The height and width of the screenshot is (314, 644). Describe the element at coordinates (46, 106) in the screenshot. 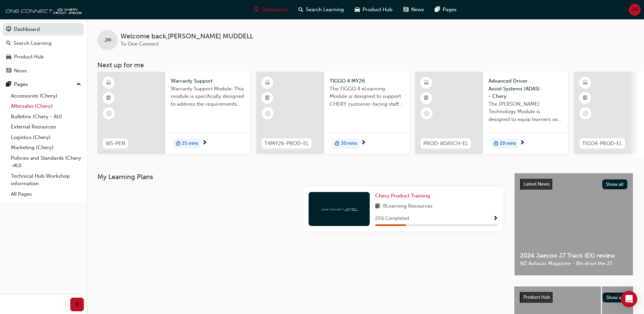

I see `a: Aftersales (Chery)` at that location.